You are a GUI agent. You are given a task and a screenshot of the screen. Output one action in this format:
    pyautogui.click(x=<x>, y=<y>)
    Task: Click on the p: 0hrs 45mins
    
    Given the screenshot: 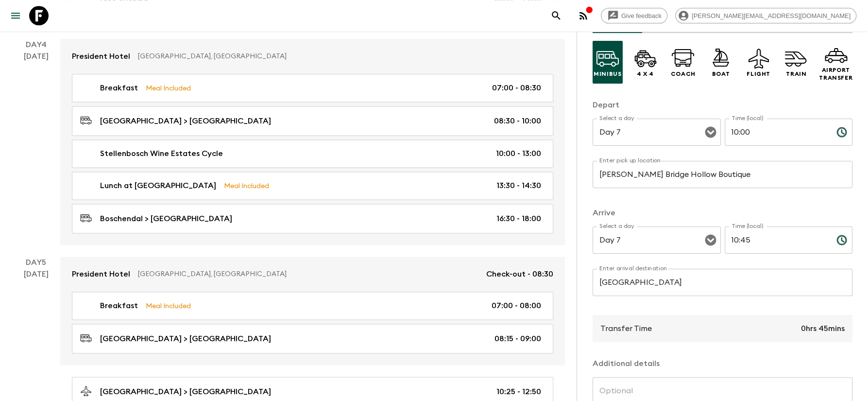 What is the action you would take?
    pyautogui.click(x=823, y=328)
    